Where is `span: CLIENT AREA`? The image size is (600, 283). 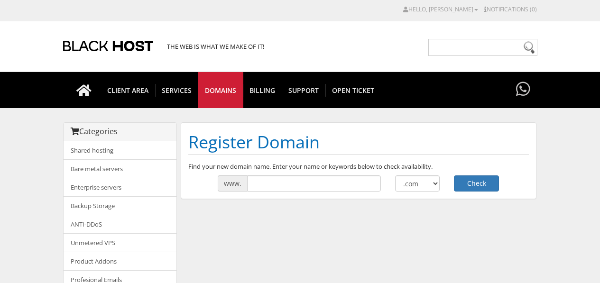 span: CLIENT AREA is located at coordinates (128, 90).